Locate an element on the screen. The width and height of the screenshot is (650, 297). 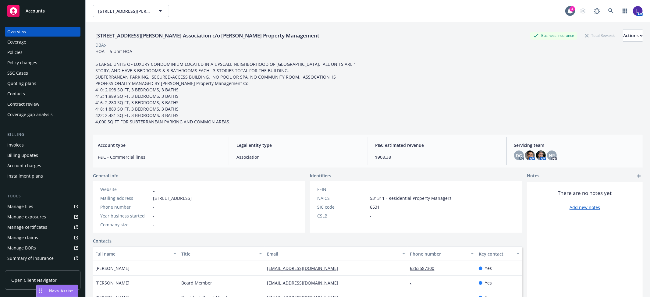
span: There are no notes yet is located at coordinates (584, 193).